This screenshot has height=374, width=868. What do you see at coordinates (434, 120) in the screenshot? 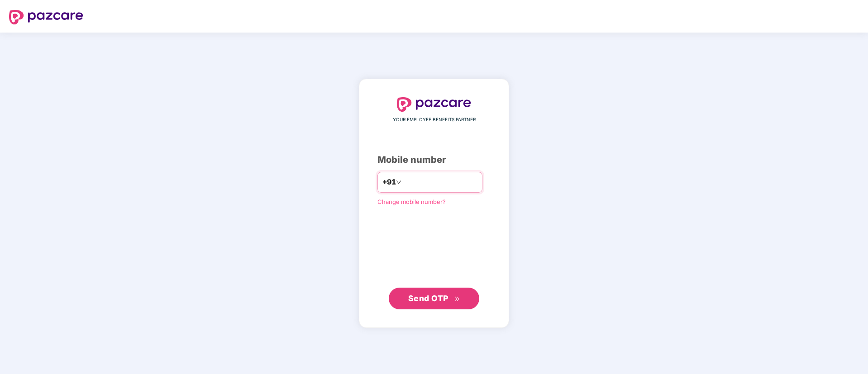
I see `span: YOUR EMPLOYEE BENEFITS PARTNER` at bounding box center [434, 120].